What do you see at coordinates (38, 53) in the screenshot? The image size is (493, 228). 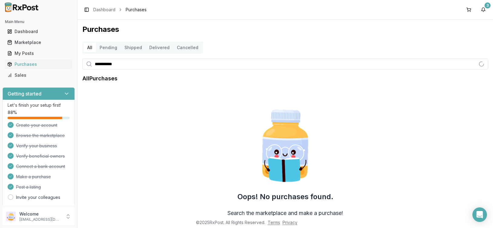 I see `div: My Posts` at bounding box center [38, 53].